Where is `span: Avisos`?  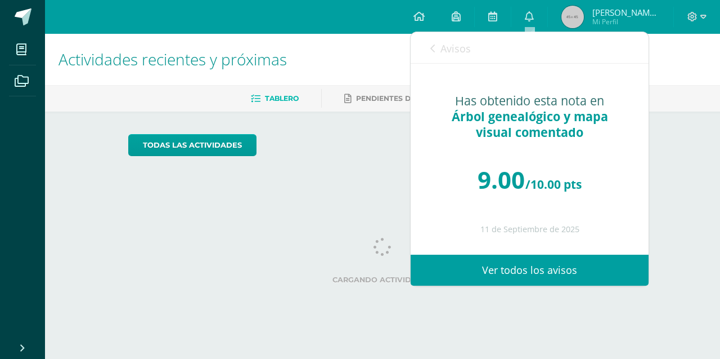
span: Avisos is located at coordinates (456, 48).